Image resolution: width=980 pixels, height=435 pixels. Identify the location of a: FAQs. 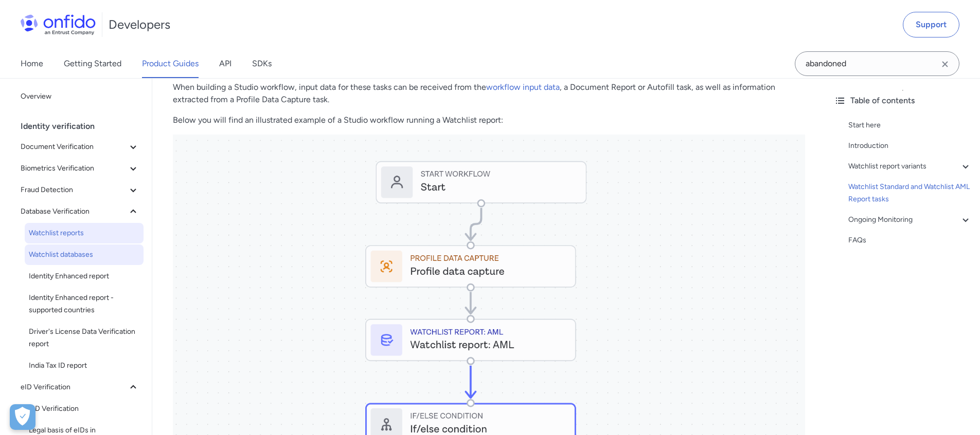
(910, 241).